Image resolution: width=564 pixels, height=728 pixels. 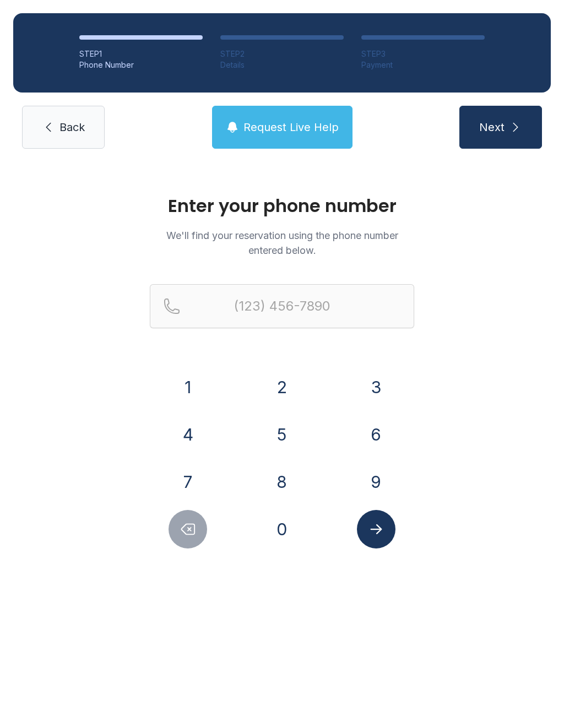 What do you see at coordinates (188, 387) in the screenshot?
I see `button: 1` at bounding box center [188, 387].